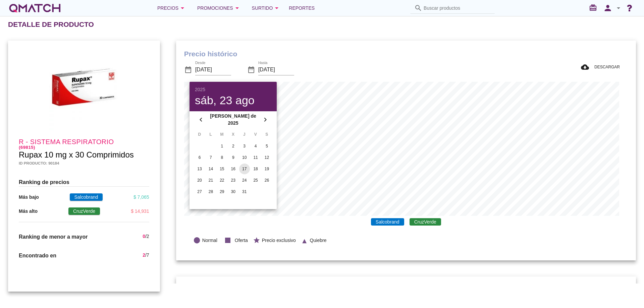 This screenshot has width=644, height=308. I want to click on div: 26, so click(267, 180).